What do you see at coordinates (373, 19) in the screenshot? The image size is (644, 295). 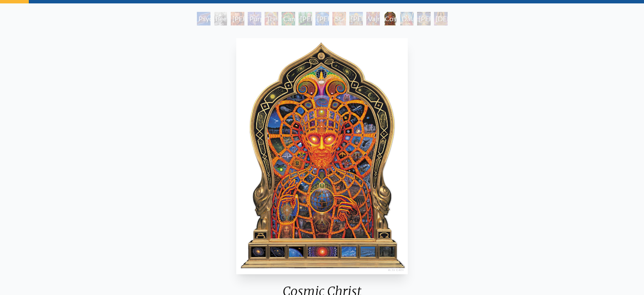 I see `div: Vajra Guru` at bounding box center [373, 19].